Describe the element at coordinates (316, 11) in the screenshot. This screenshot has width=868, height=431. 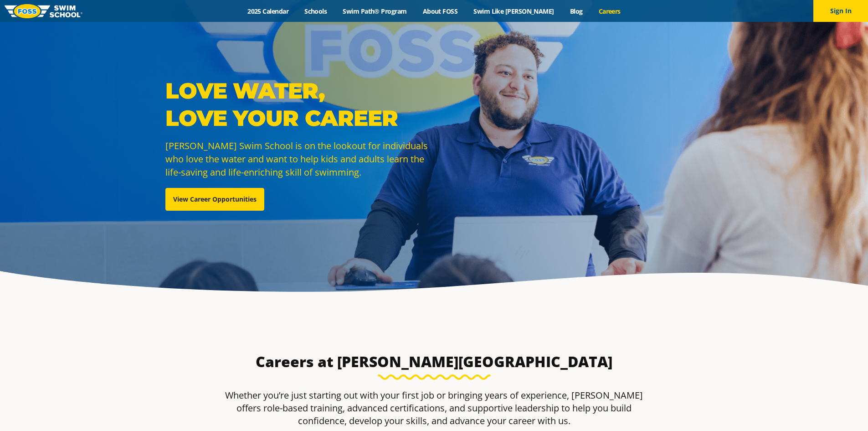
I see `a: Schools` at that location.